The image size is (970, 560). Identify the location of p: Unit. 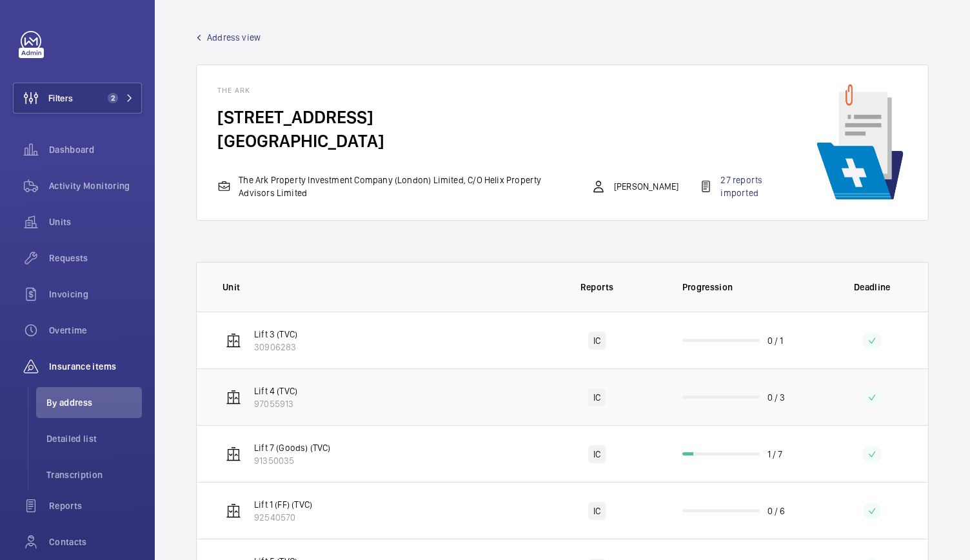
(377, 287).